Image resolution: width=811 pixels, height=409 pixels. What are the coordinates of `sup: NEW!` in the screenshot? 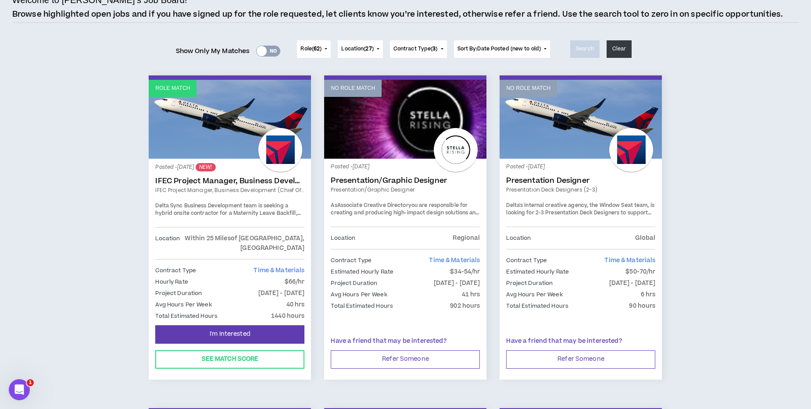 It's located at (205, 167).